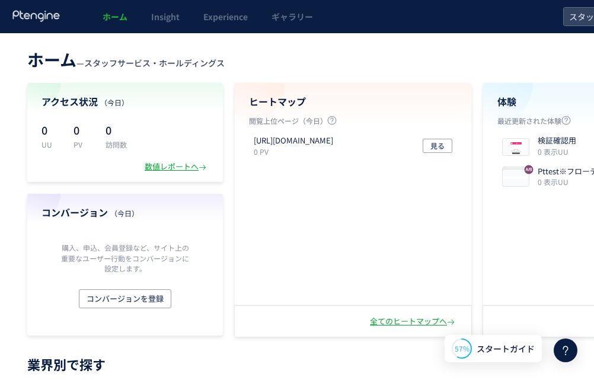  What do you see at coordinates (50, 144) in the screenshot?
I see `p: UU` at bounding box center [50, 144].